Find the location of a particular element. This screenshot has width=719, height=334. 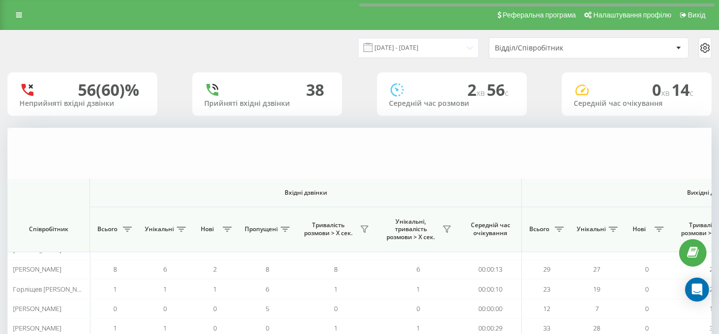

div: Неприйняті вхідні дзвінки is located at coordinates (82, 103).